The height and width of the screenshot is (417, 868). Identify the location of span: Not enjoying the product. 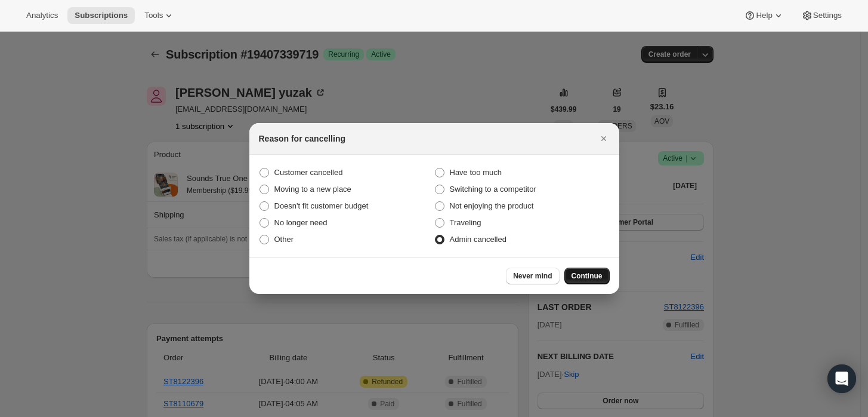
(492, 205).